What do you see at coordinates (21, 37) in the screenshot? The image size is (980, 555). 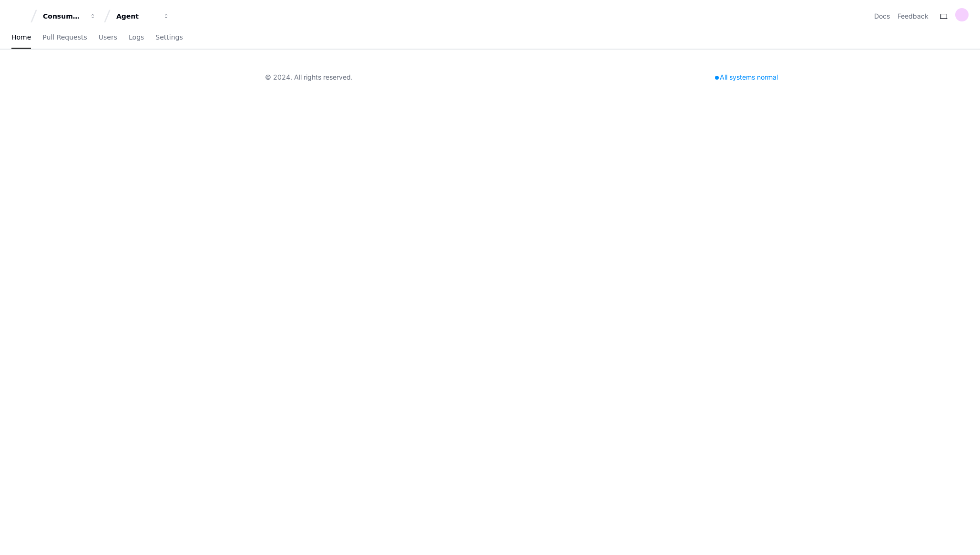 I see `span: Home` at bounding box center [21, 37].